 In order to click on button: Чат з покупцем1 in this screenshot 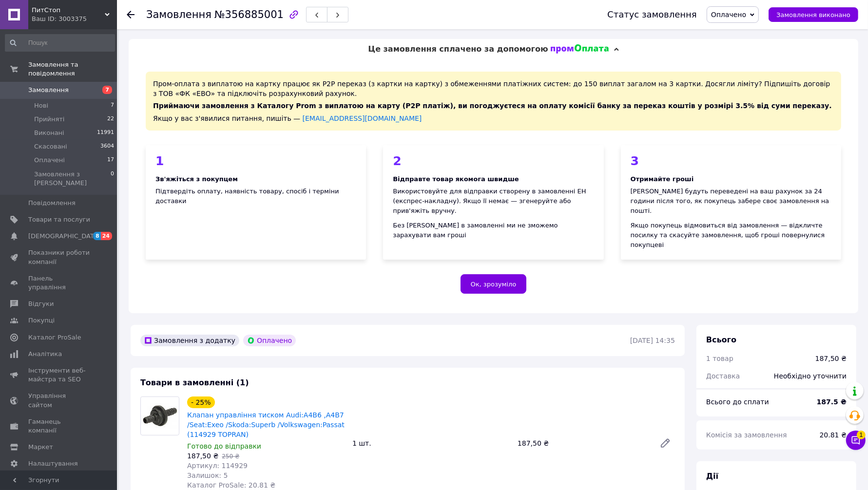, I will do `click(855, 440)`.